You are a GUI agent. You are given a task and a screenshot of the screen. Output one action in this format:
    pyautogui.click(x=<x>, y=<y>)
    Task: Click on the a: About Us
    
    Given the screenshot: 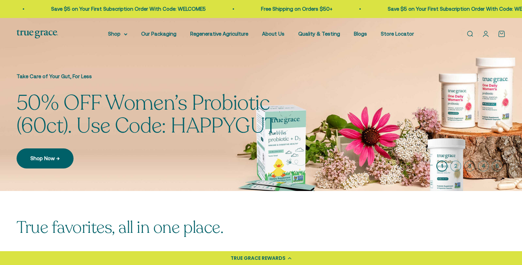 What is the action you would take?
    pyautogui.click(x=273, y=34)
    